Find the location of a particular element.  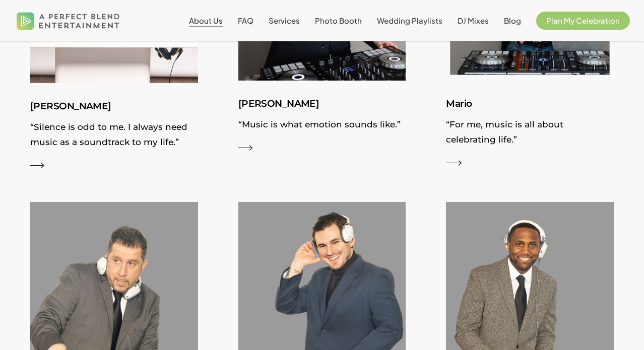

p: “For me, music is all about celebrating life.” is located at coordinates (530, 134).